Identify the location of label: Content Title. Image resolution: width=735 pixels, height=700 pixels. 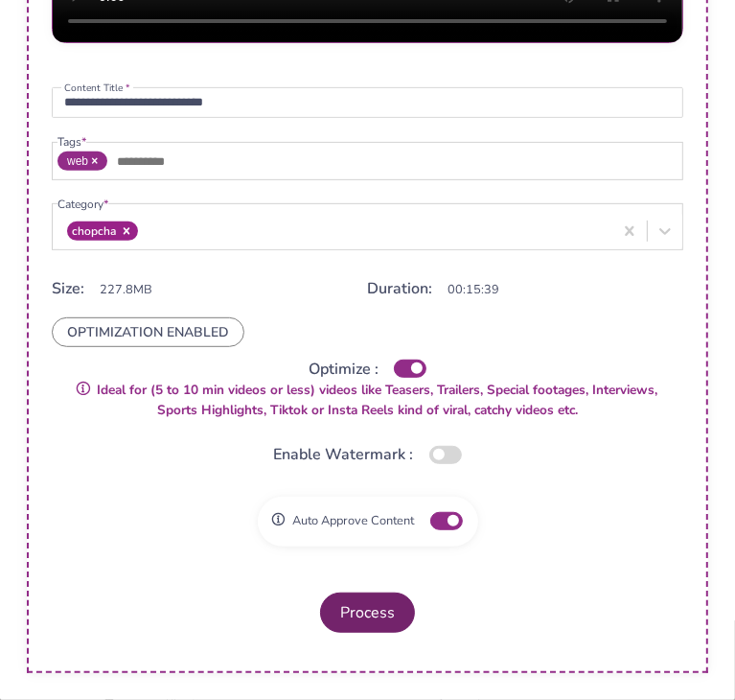
(97, 88).